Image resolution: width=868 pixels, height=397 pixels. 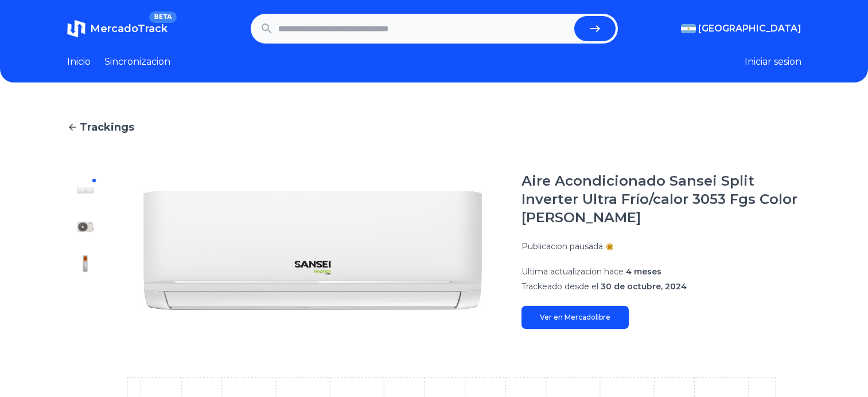 What do you see at coordinates (129, 29) in the screenshot?
I see `span: MercadoTrack` at bounding box center [129, 29].